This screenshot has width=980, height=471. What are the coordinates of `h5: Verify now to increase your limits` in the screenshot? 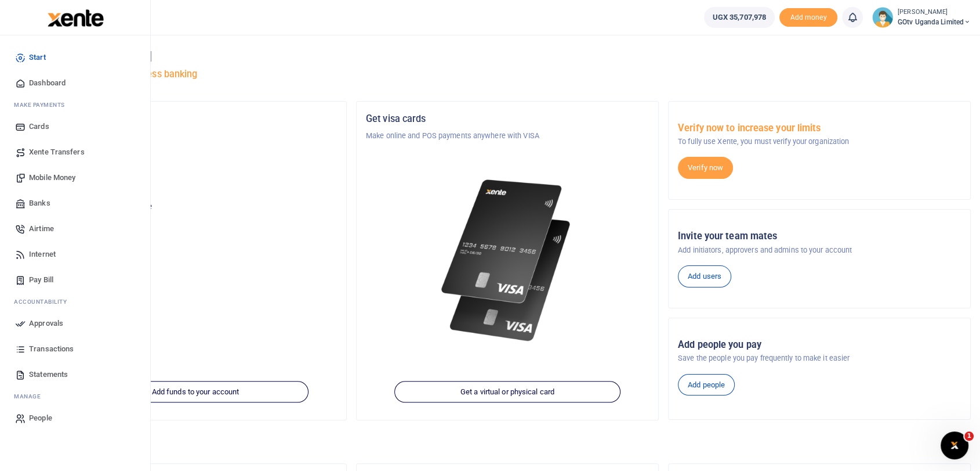 It's located at (819, 128).